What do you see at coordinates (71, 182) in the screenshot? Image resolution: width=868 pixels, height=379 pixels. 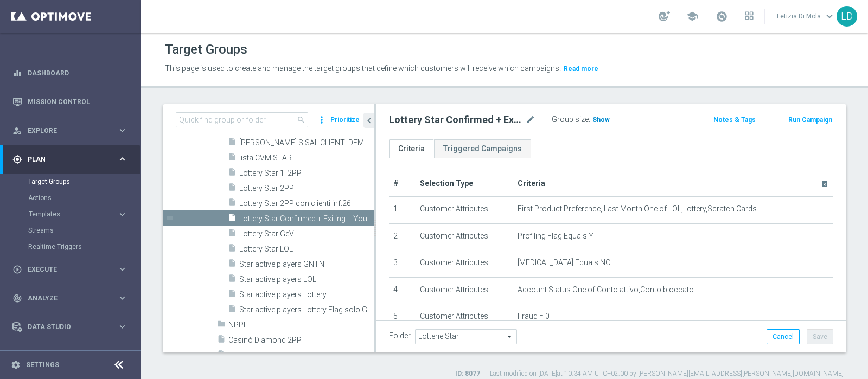 I see `a: Target Groups` at bounding box center [71, 182].